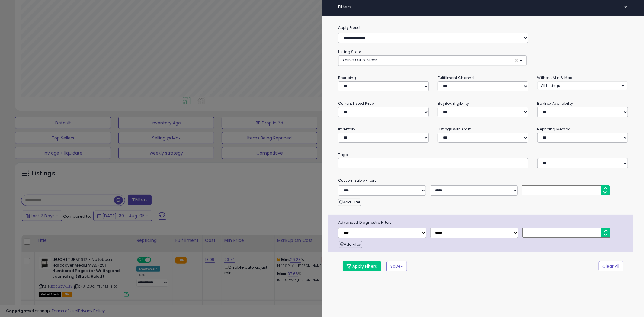 The width and height of the screenshot is (644, 317). Describe the element at coordinates (554, 129) in the screenshot. I see `small: Repricing Method` at that location.